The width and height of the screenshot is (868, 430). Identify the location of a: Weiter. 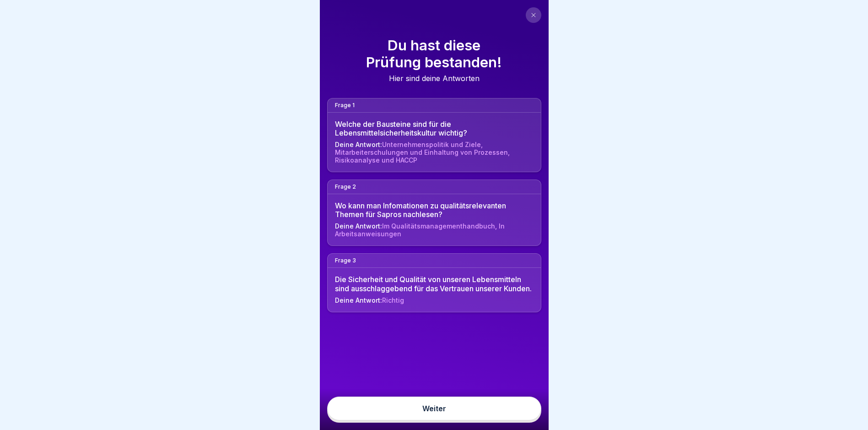
(434, 408).